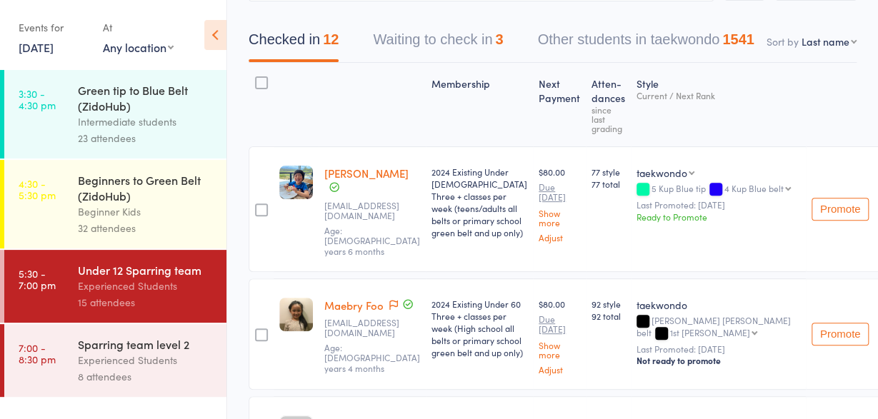 This screenshot has height=419, width=878. What do you see at coordinates (608, 104) in the screenshot?
I see `div: Atten­dances` at bounding box center [608, 104].